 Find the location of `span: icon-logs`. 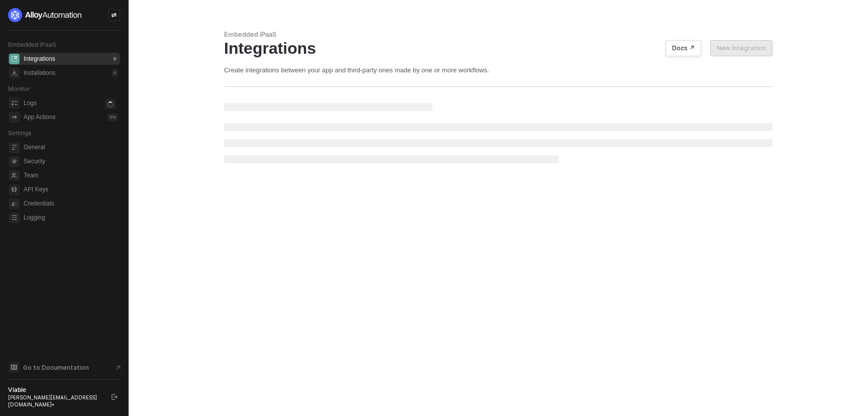

span: icon-logs is located at coordinates (14, 103).